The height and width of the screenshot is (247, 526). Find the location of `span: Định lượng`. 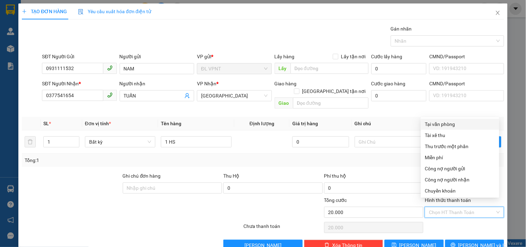

span: Định lượng is located at coordinates (262, 123).